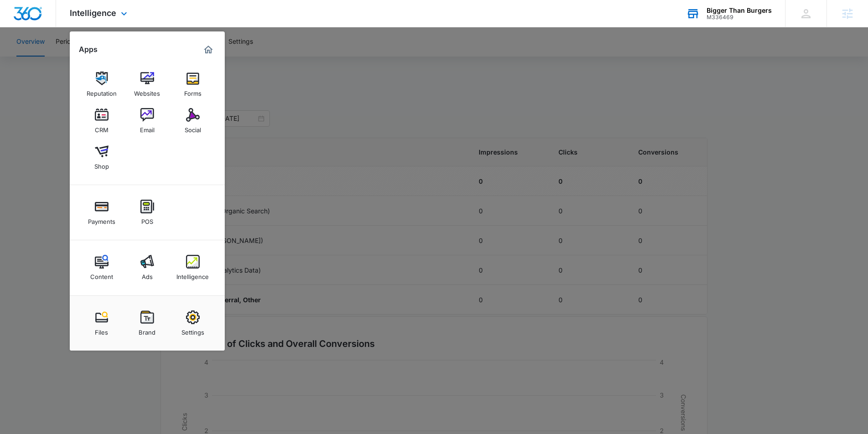 The height and width of the screenshot is (434, 868). Describe the element at coordinates (147, 275) in the screenshot. I see `div: Ads` at that location.